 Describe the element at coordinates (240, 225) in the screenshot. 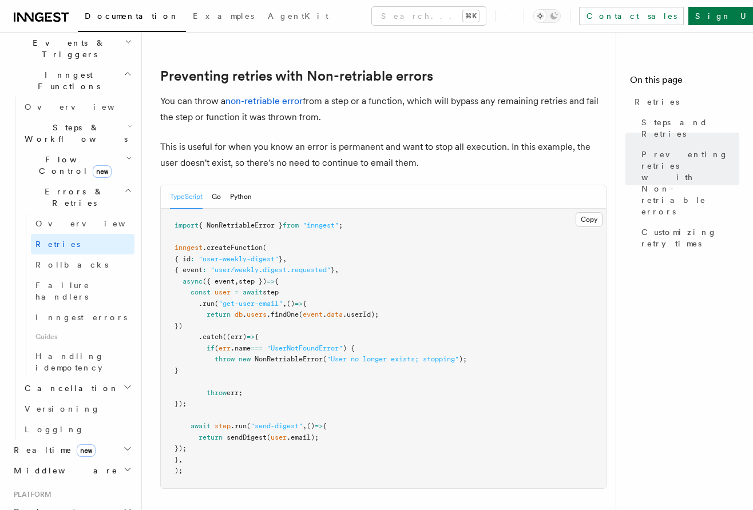

I see `span: { NonRetriableError }` at that location.